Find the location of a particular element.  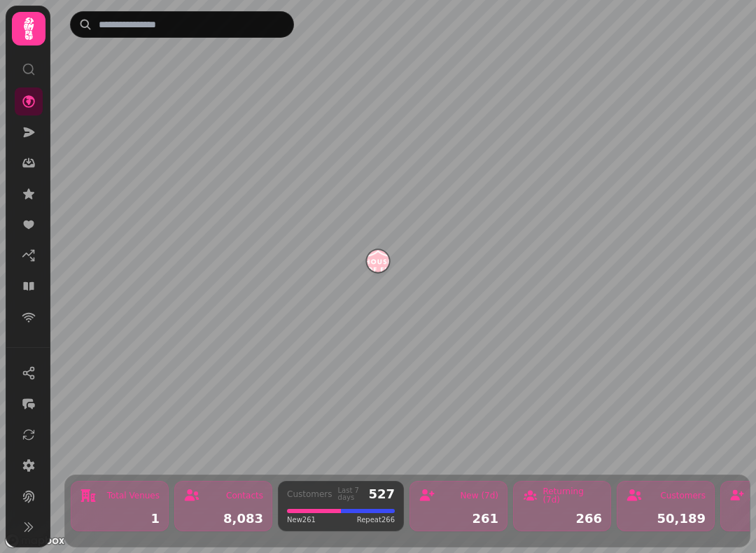

span: New 261 is located at coordinates (301, 519).